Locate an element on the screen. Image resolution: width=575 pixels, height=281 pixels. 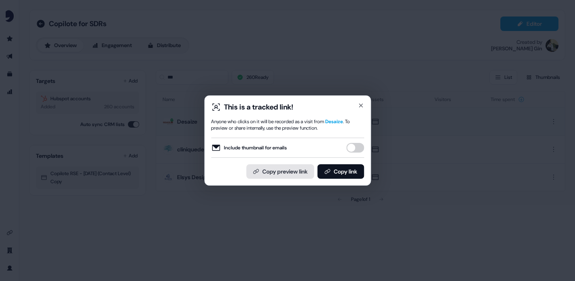
button: Copy link is located at coordinates (340, 172).